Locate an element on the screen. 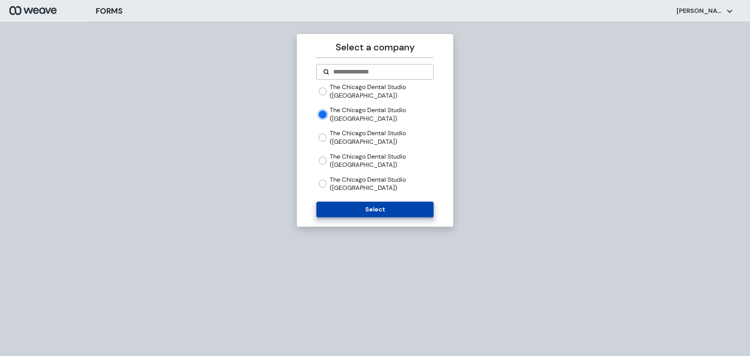  input: Search is located at coordinates (380, 72).